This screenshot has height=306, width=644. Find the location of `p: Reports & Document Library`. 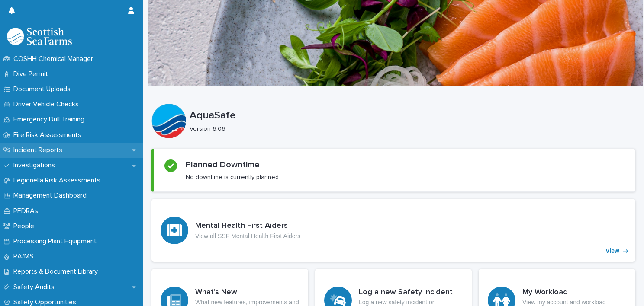

p: Reports & Document Library is located at coordinates (57, 271).